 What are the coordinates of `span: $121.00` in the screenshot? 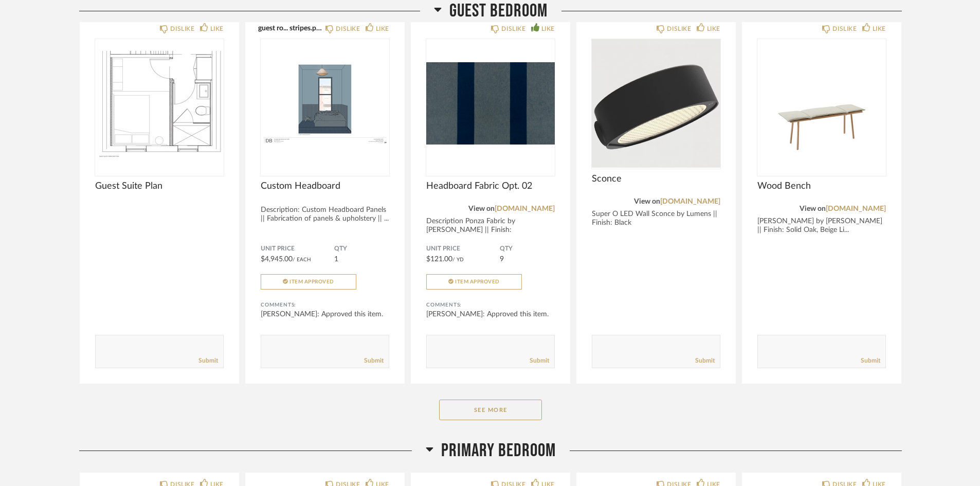 It's located at (439, 259).